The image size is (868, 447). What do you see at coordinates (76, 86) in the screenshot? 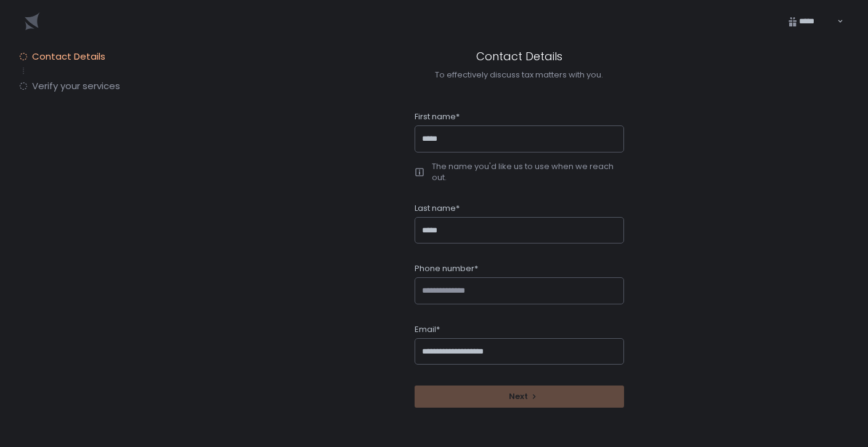
I see `span: Verify your services` at bounding box center [76, 86].